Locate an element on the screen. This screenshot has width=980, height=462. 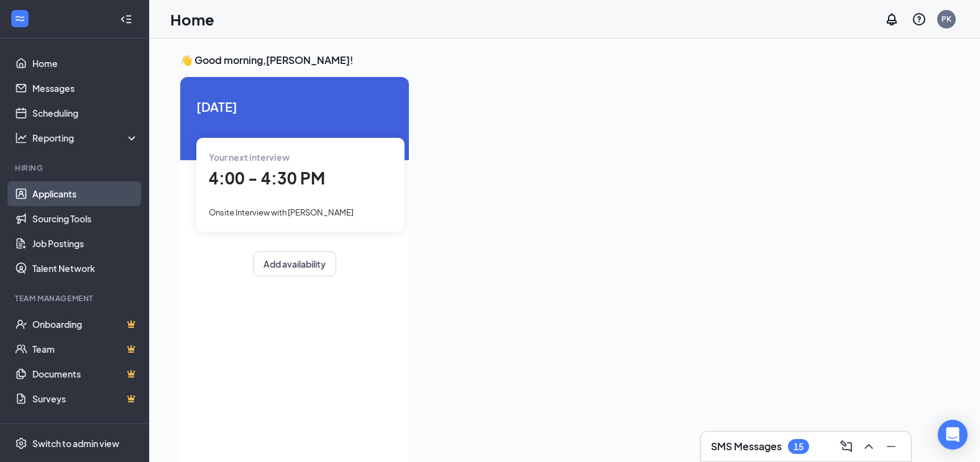
a: Home is located at coordinates (85, 63).